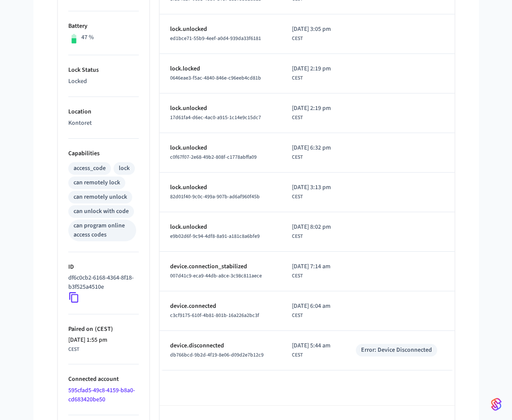 This screenshot has width=512, height=420. What do you see at coordinates (497, 405) in the screenshot?
I see `img: SeamLogoGradient.69752ec5.svg` at bounding box center [497, 405].